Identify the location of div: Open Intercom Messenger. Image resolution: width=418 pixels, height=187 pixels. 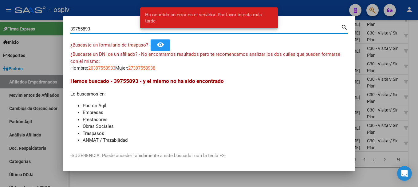
(405, 173).